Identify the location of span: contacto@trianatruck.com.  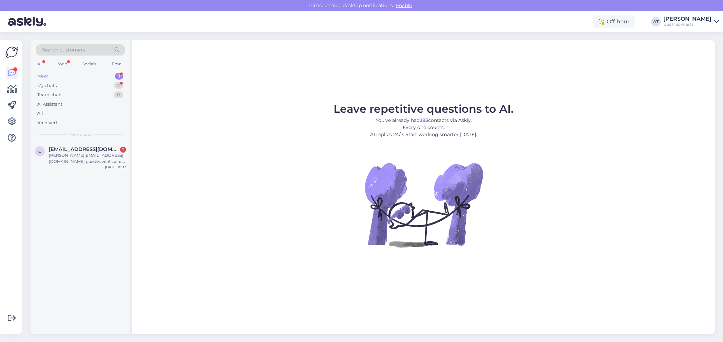
(84, 149).